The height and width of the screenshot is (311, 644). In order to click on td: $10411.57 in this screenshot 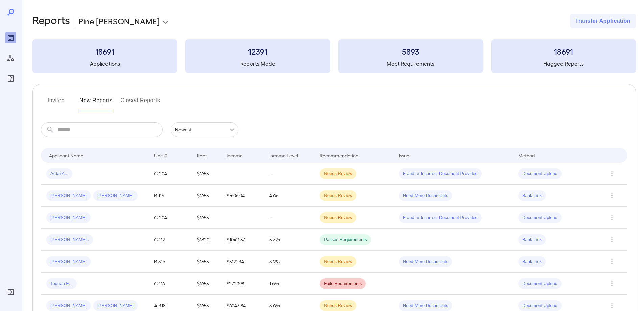, I will do `click(242, 239)`.